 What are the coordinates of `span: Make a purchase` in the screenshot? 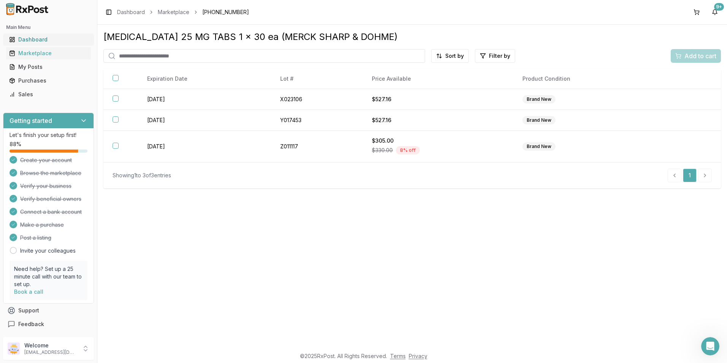 It's located at (42, 225).